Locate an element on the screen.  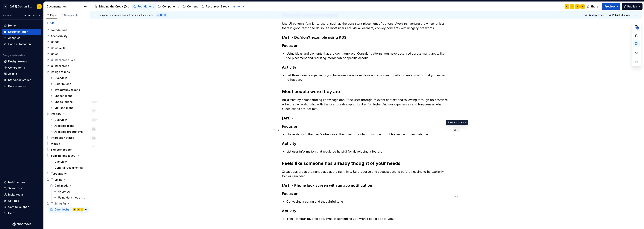
div: Search ⌘K is located at coordinates (15, 189).